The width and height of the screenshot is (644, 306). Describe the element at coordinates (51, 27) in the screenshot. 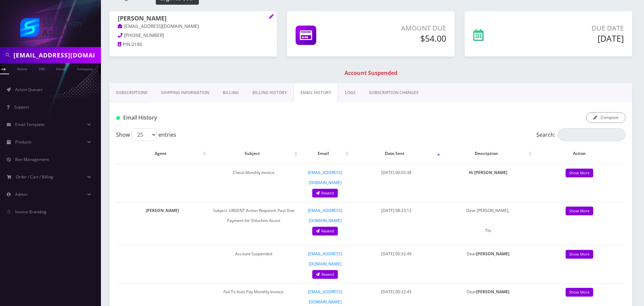

I see `img: Shluchim Assist` at that location.